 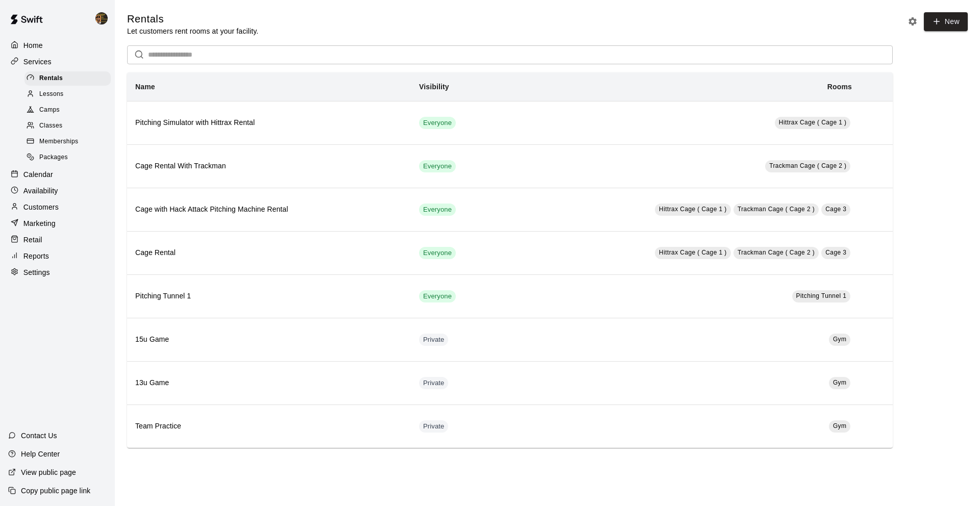 What do you see at coordinates (69, 78) in the screenshot?
I see `a: Rentals` at bounding box center [69, 78].